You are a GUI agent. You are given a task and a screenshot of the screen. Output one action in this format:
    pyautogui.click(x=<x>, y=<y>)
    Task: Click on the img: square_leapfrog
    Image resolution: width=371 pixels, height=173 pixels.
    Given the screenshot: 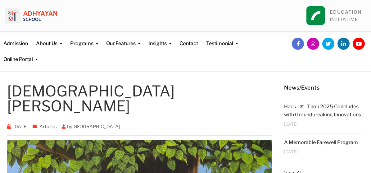 What is the action you would take?
    pyautogui.click(x=316, y=16)
    